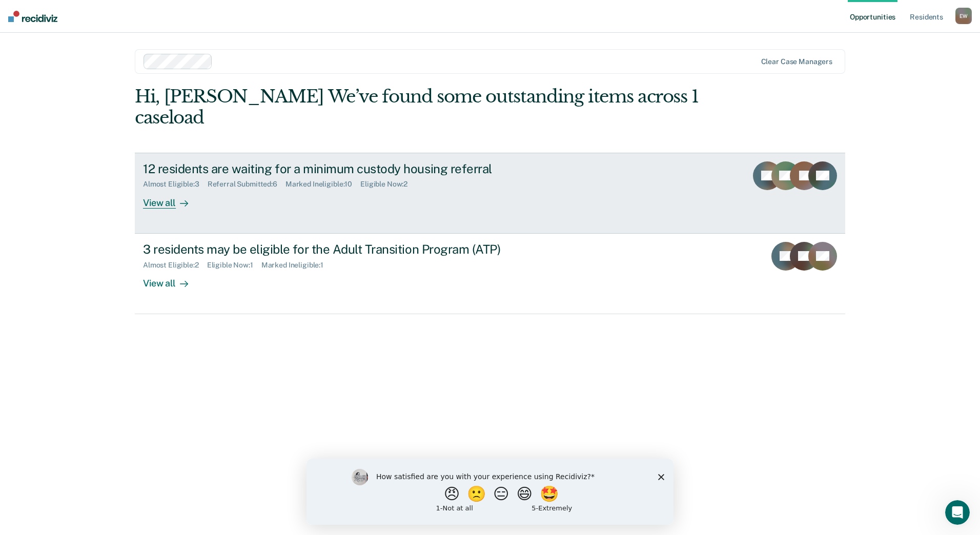 This screenshot has height=535, width=980. I want to click on div: Eligible Now : 2, so click(388, 184).